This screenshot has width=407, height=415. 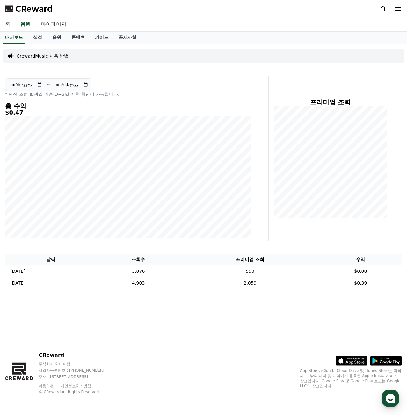 I want to click on span: CReward, so click(x=34, y=9).